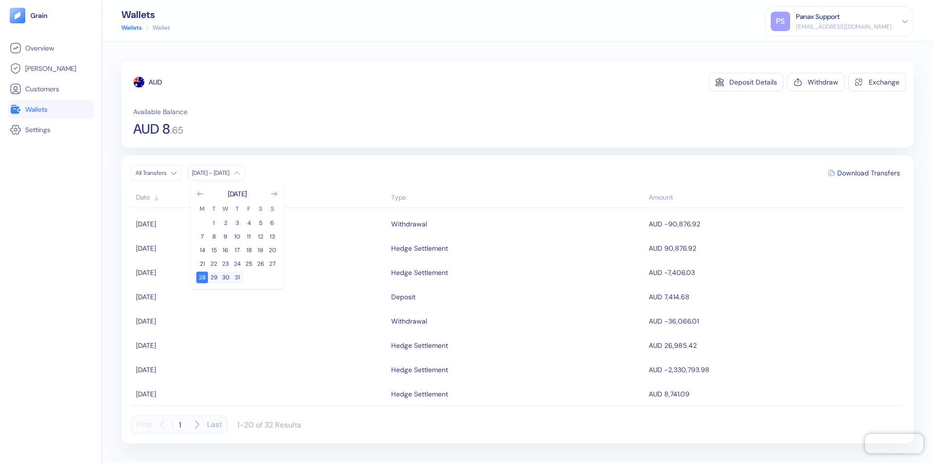 The image size is (933, 463). What do you see at coordinates (237, 237) in the screenshot?
I see `button: 10` at bounding box center [237, 237].